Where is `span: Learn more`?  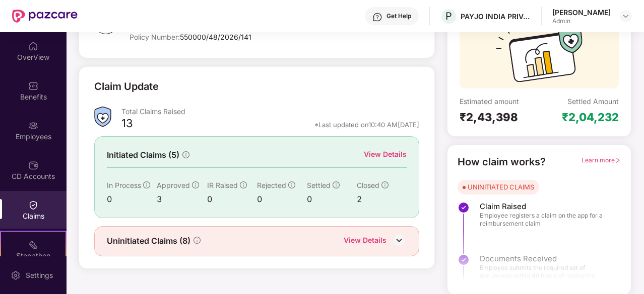 span: Learn more is located at coordinates (600, 160).